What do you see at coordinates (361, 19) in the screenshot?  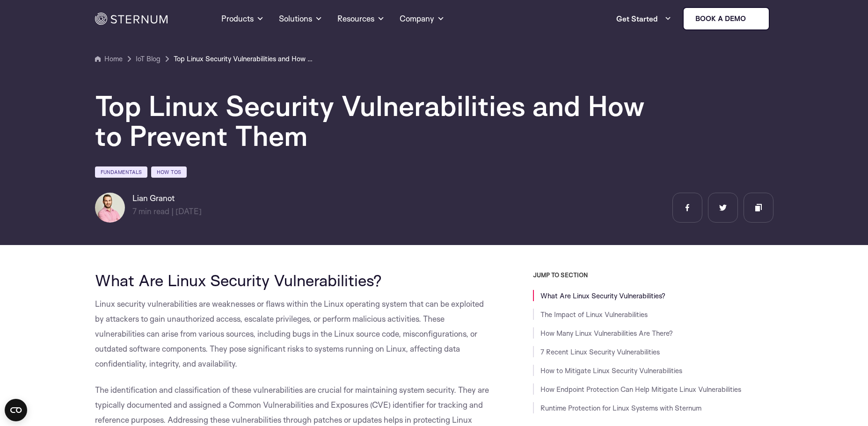 I see `a: Resources` at bounding box center [361, 19].